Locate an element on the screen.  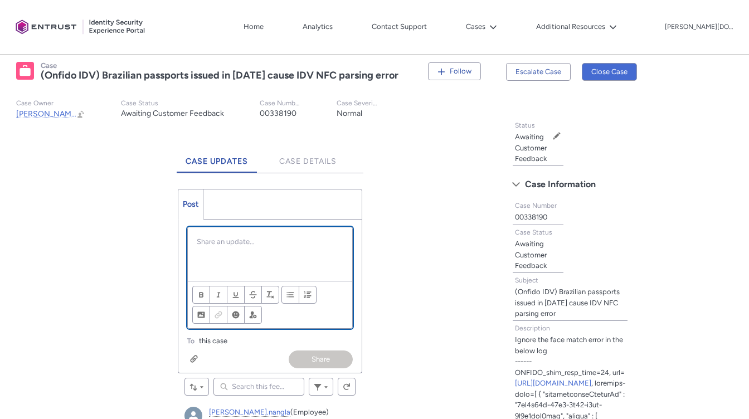
span: Follow is located at coordinates (460, 71).